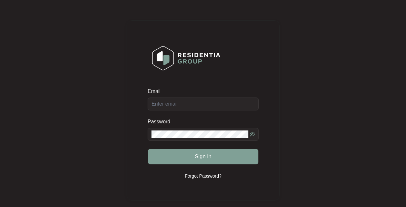 The width and height of the screenshot is (406, 207). Describe the element at coordinates (203, 157) in the screenshot. I see `button: Sign in` at that location.